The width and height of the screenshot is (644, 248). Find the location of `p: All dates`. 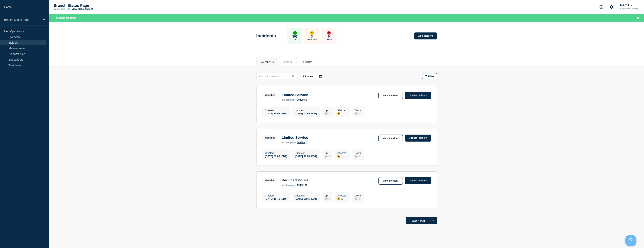

p: All dates is located at coordinates (308, 76).